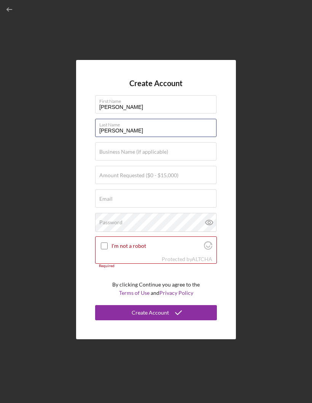  I want to click on div: Protected by, so click(187, 259).